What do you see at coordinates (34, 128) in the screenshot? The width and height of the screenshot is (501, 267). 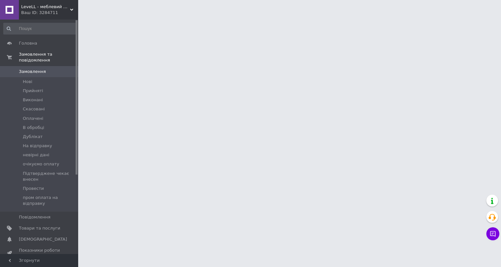 I see `span: В обробці` at bounding box center [34, 128].